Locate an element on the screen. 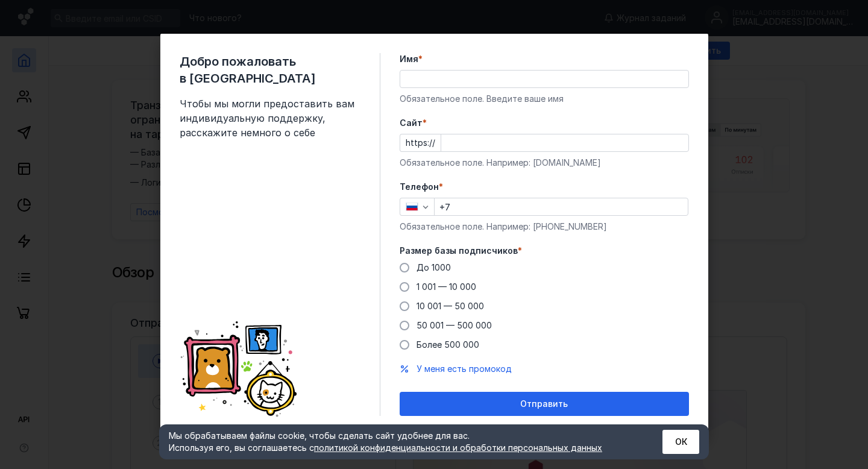 The image size is (868, 469). span: Имя is located at coordinates (408, 59).